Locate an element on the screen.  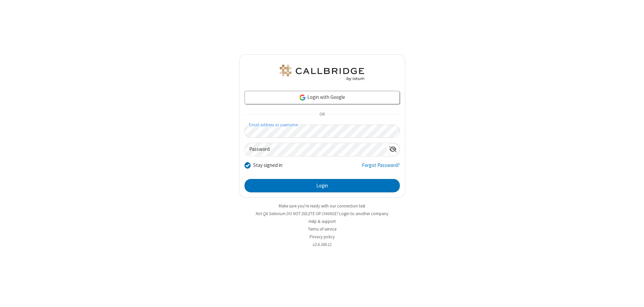
a: Make sure you're ready with our connection test is located at coordinates (322, 206).